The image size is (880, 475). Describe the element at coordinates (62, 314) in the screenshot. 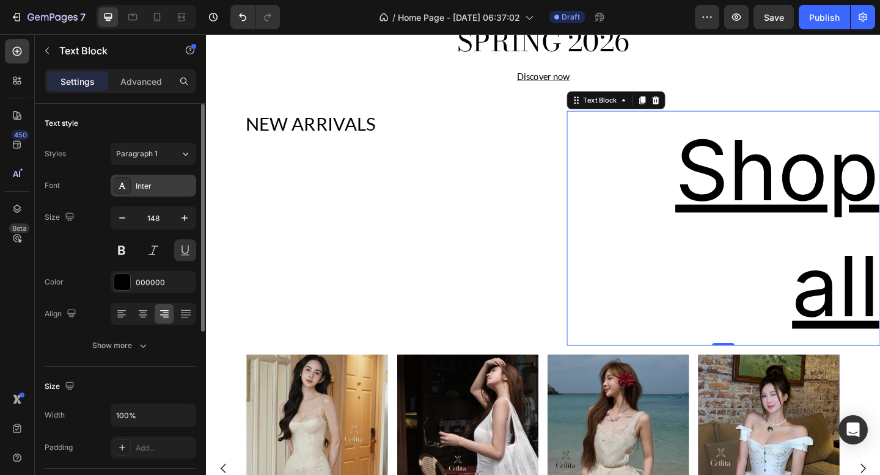

I see `div: Align` at that location.